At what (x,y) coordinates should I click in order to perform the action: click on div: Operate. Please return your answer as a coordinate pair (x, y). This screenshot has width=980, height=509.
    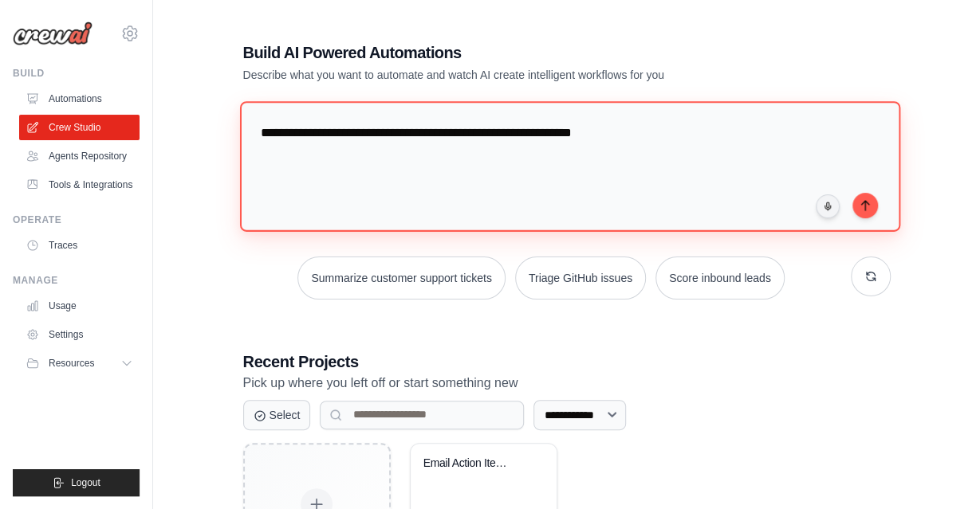
    Looking at the image, I should click on (76, 220).